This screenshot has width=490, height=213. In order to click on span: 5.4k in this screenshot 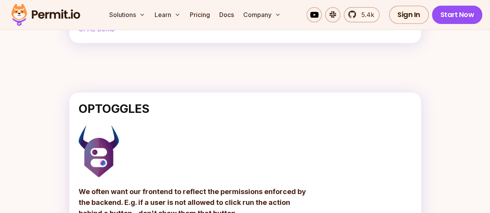, I will do `click(365, 15)`.